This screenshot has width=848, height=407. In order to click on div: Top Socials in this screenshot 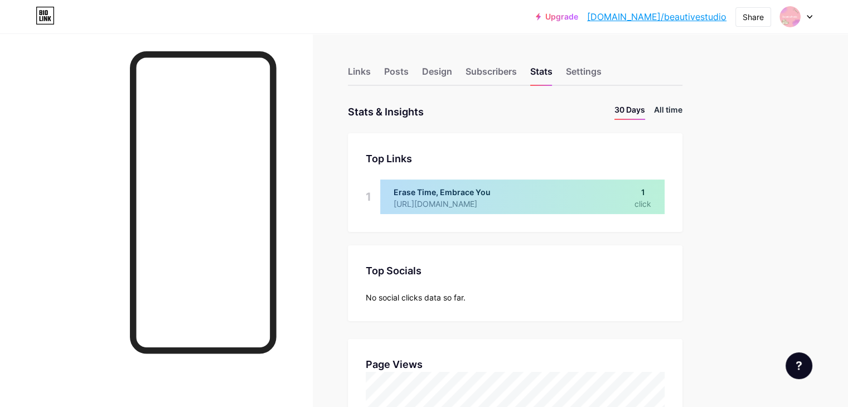, I will do `click(515, 270)`.